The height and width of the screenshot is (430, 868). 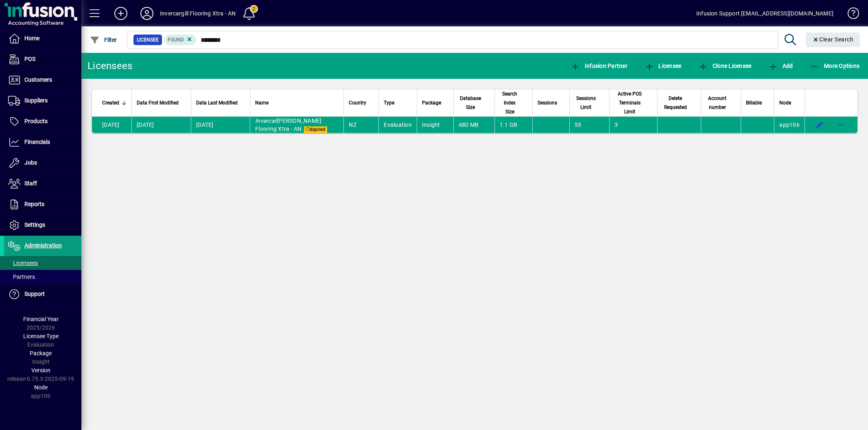 What do you see at coordinates (262, 103) in the screenshot?
I see `span: Name` at bounding box center [262, 103].